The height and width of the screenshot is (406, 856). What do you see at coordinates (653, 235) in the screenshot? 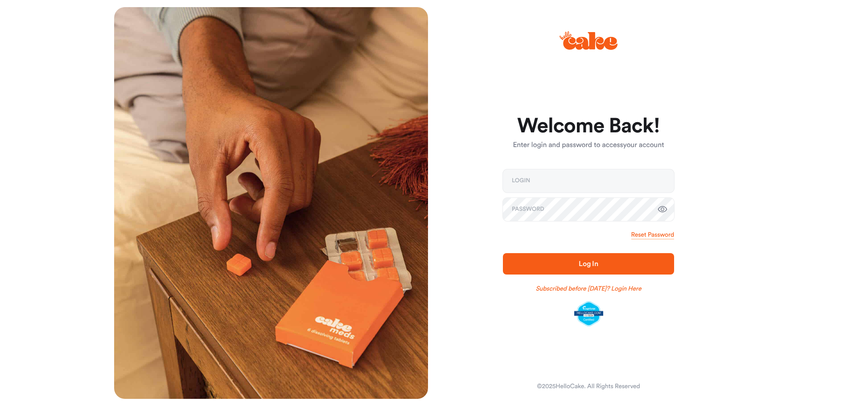
I see `a: Reset Password` at bounding box center [653, 235].